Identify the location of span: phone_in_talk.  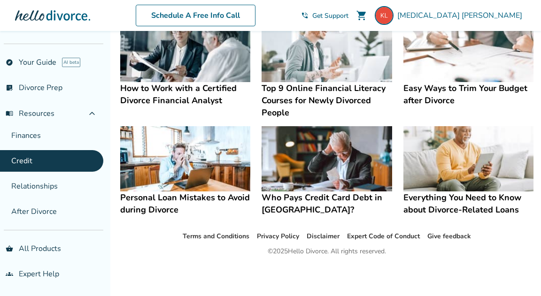
(305, 15).